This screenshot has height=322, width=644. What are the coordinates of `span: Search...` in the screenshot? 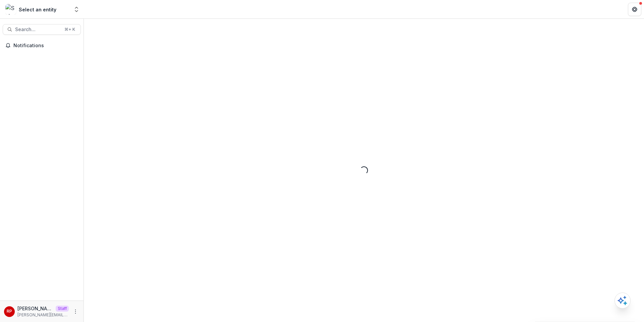 It's located at (38, 30).